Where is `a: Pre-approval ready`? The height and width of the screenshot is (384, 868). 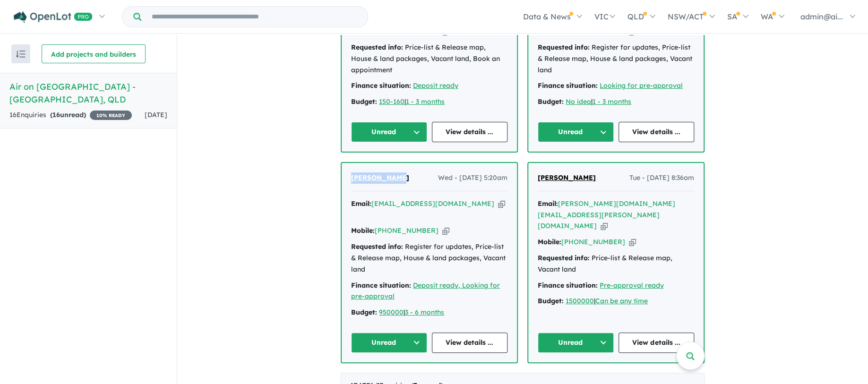
a: Pre-approval ready is located at coordinates (632, 285).